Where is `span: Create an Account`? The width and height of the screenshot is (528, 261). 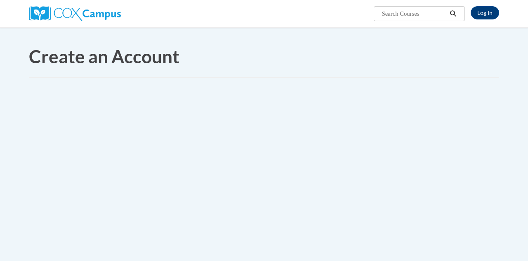
span: Create an Account is located at coordinates (104, 56).